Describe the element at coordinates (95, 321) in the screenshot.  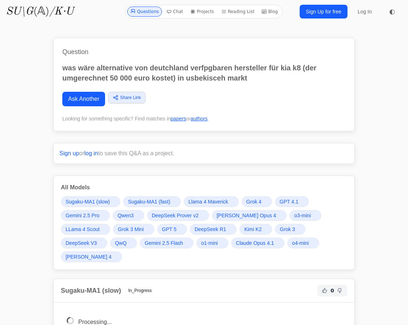
I see `span: Processing...` at that location.